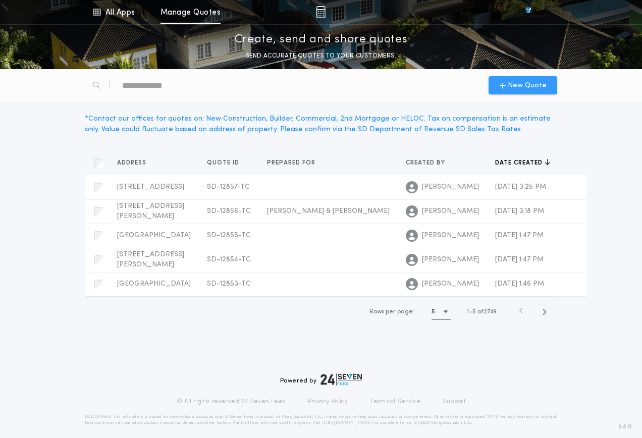 This screenshot has height=438, width=642. Describe the element at coordinates (395, 402) in the screenshot. I see `a: Terms of Service` at that location.